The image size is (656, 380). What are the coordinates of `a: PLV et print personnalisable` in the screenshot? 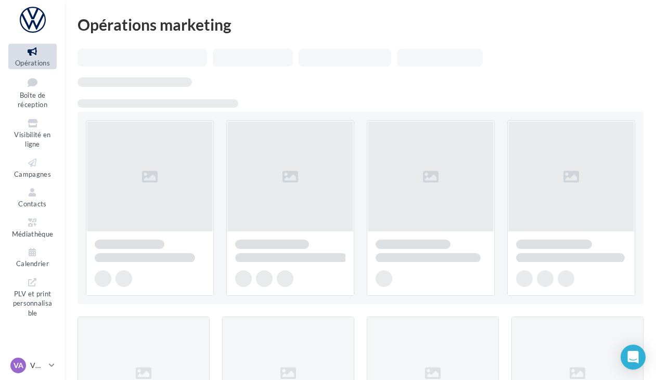 It's located at (32, 297).